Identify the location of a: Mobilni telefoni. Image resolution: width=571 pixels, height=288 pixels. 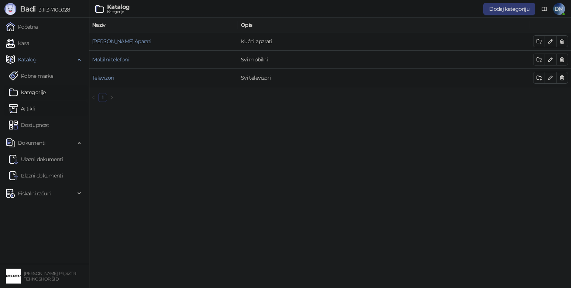
(110, 59).